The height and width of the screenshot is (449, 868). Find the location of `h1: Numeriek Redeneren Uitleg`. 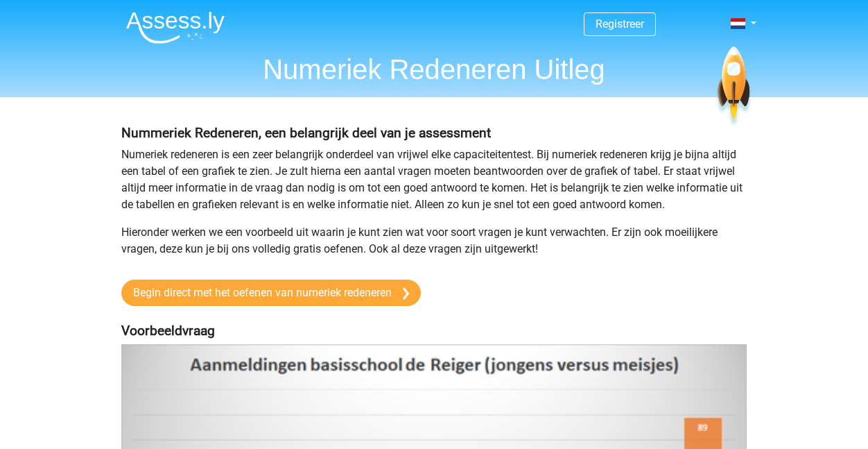

h1: Numeriek Redeneren Uitleg is located at coordinates (434, 70).